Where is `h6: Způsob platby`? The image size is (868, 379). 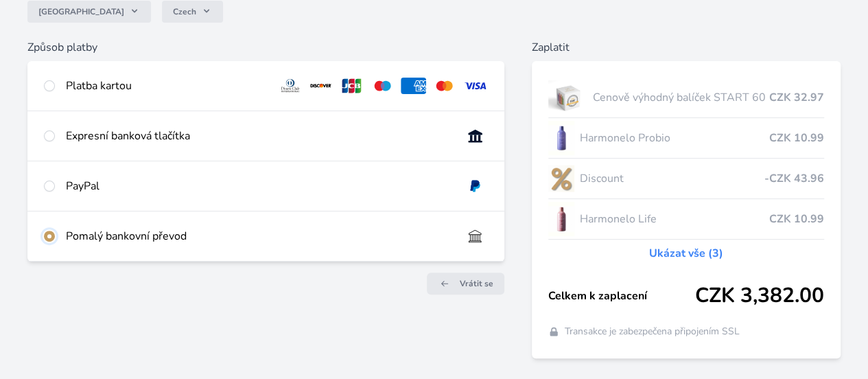 h6: Způsob platby is located at coordinates (266, 48).